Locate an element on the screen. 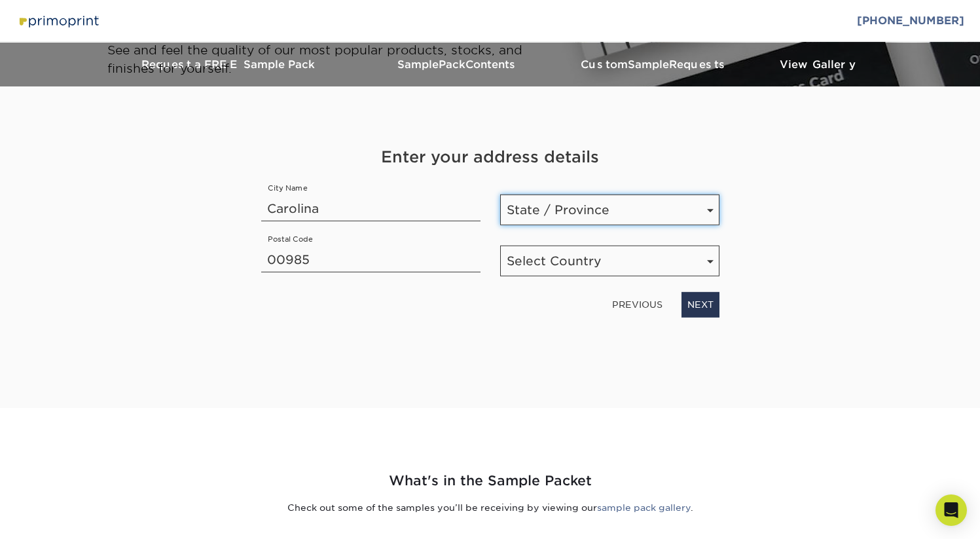 This screenshot has width=980, height=539. p: Check out some of the samples you’ll be receiving by viewing our . is located at coordinates (490, 507).